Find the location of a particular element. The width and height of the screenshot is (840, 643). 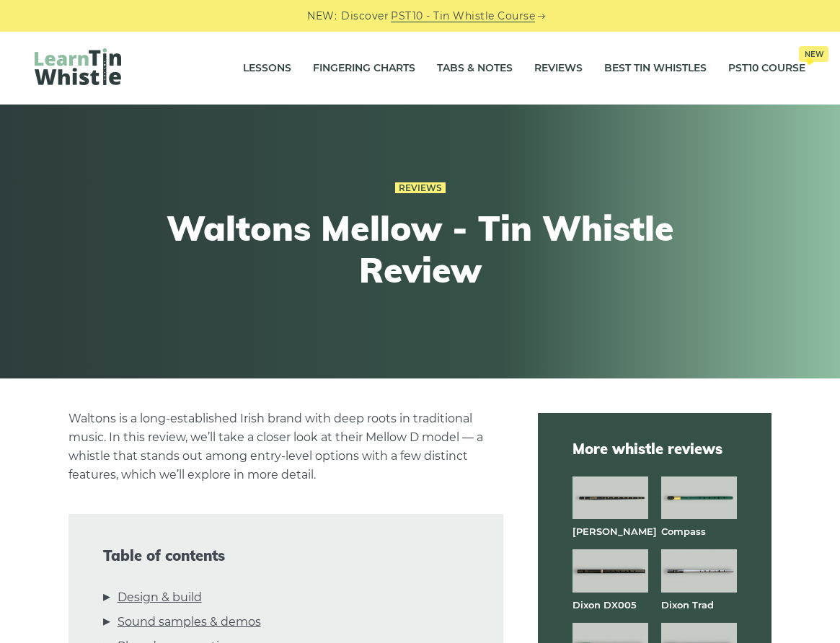

a: Lessons is located at coordinates (267, 69).